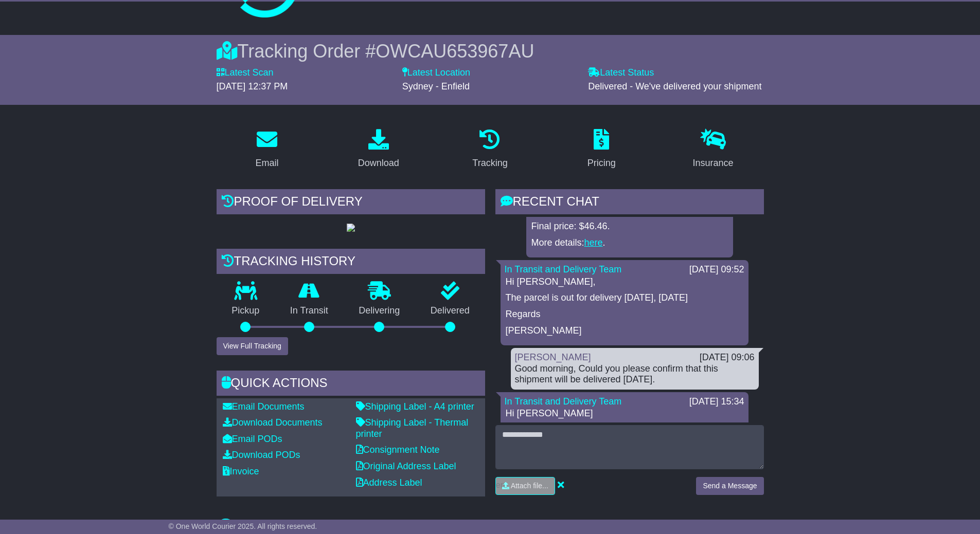 The width and height of the screenshot is (980, 534). What do you see at coordinates (621, 73) in the screenshot?
I see `label: Latest Status` at bounding box center [621, 73].